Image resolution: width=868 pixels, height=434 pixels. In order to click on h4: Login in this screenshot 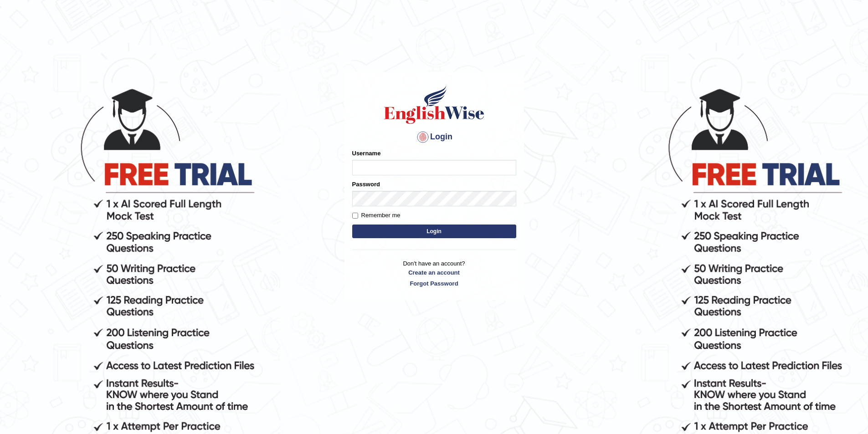, I will do `click(434, 137)`.